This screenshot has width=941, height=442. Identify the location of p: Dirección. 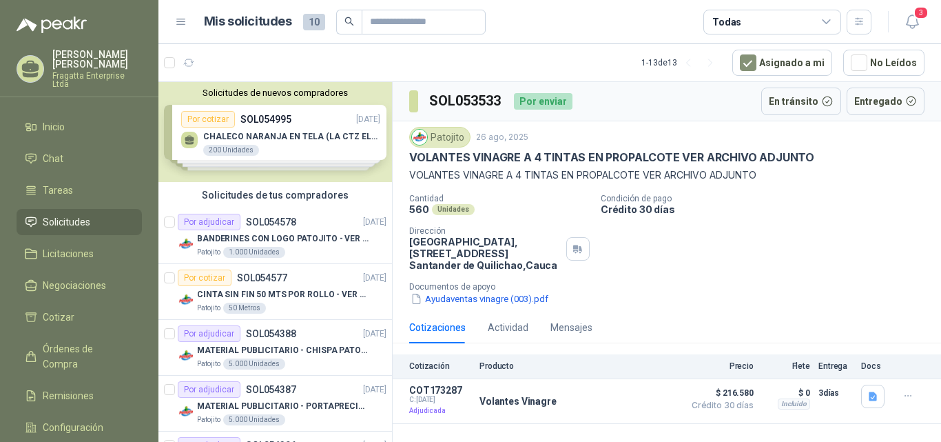
(485, 231).